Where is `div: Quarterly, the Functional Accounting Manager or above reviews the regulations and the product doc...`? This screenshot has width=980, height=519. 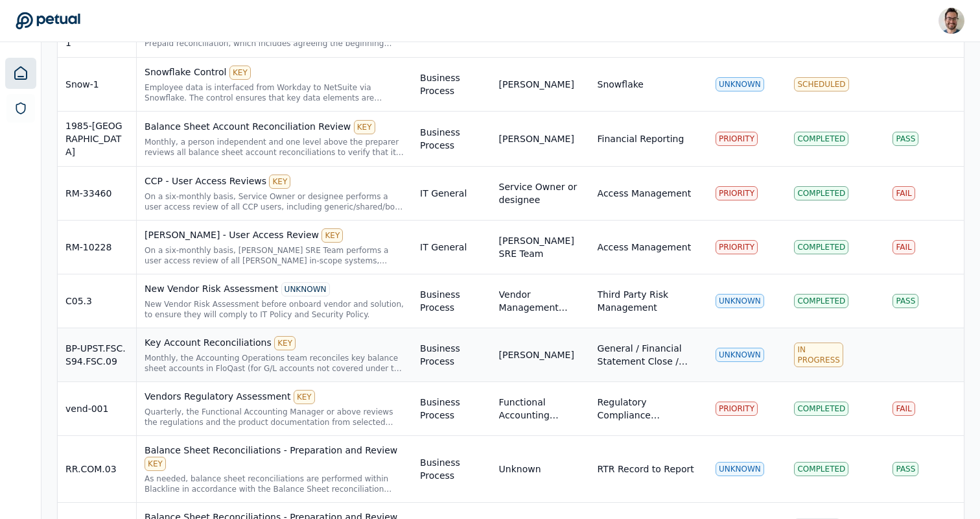 div: Quarterly, the Functional Accounting Manager or above reviews the regulations and the product doc... is located at coordinates (274, 417).